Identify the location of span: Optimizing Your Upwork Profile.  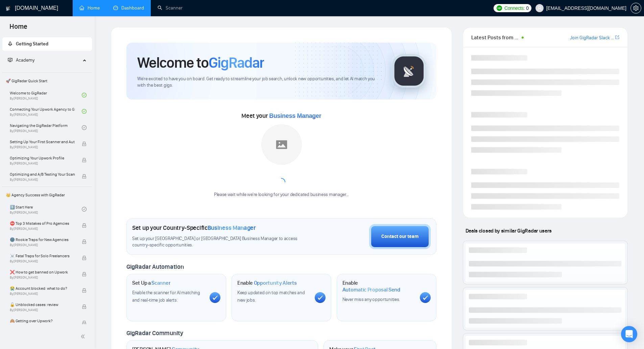
(42, 158).